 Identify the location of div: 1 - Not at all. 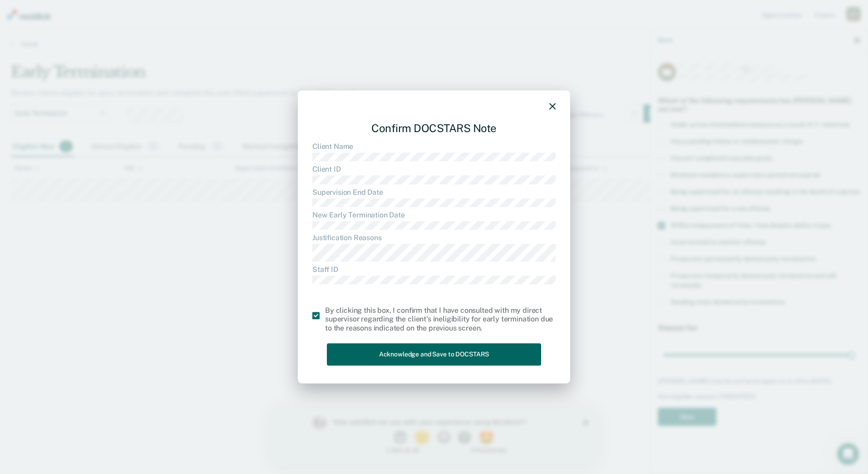
(105, 44).